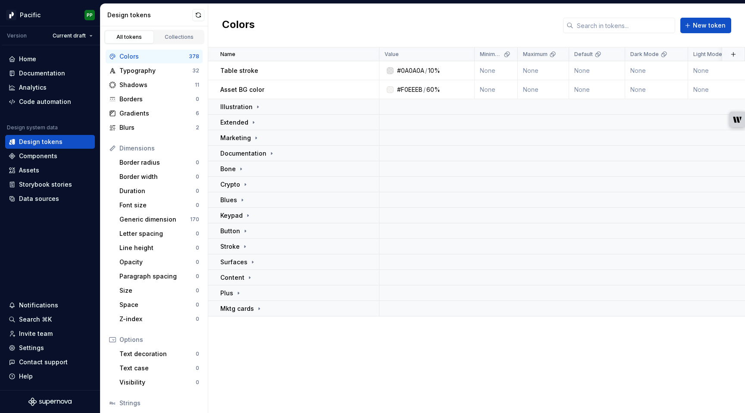 The image size is (745, 413). What do you see at coordinates (392, 54) in the screenshot?
I see `p: Value` at bounding box center [392, 54].